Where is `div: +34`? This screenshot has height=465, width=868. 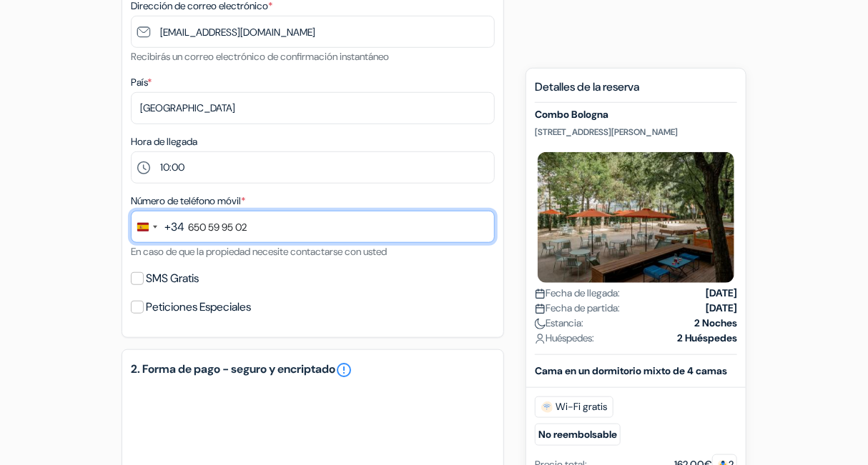
div: +34 is located at coordinates (174, 227).